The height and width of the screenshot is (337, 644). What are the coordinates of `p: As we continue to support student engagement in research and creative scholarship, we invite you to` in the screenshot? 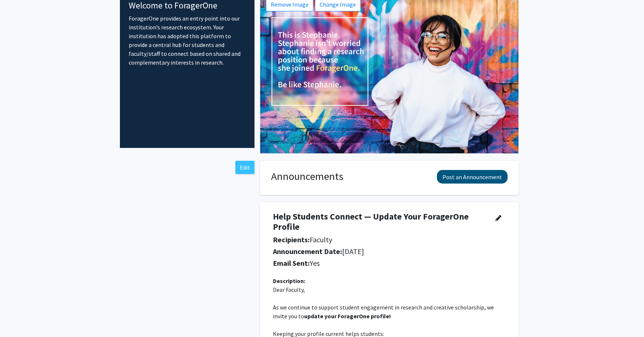 It's located at (389, 312).